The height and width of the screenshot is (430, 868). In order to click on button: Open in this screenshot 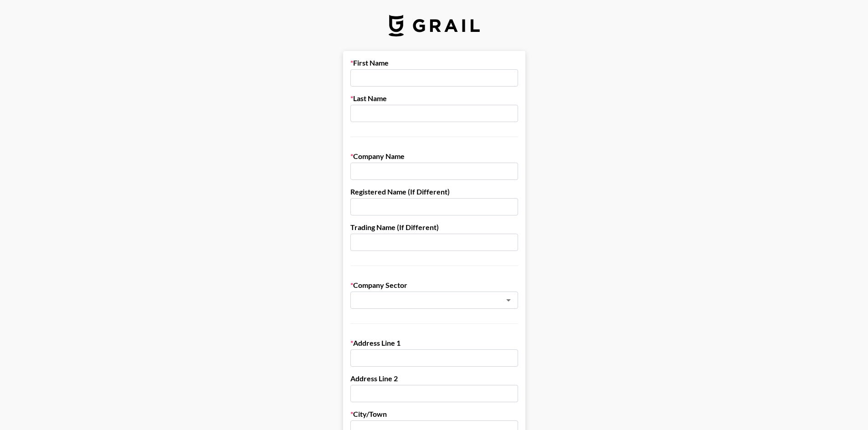, I will do `click(509, 300)`.